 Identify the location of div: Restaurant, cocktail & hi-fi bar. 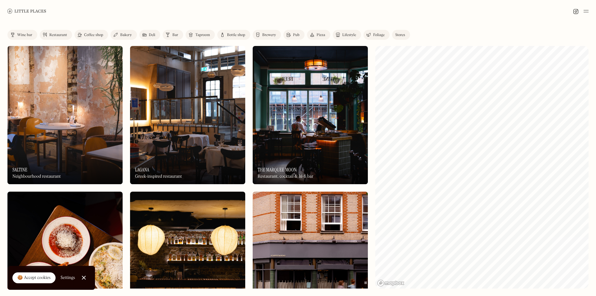
(286, 176).